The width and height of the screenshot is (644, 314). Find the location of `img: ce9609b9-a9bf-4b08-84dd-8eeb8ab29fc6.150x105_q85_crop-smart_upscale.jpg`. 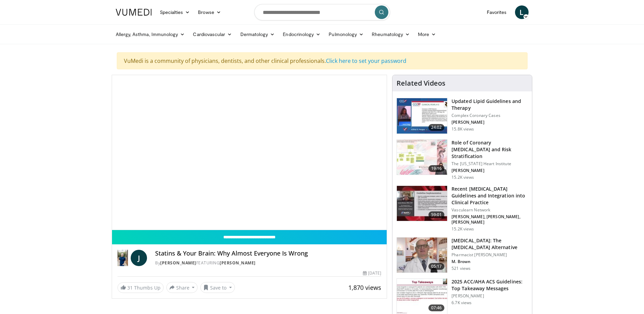

img: ce9609b9-a9bf-4b08-84dd-8eeb8ab29fc6.150x105_q85_crop-smart_upscale.jpg is located at coordinates (422, 254).